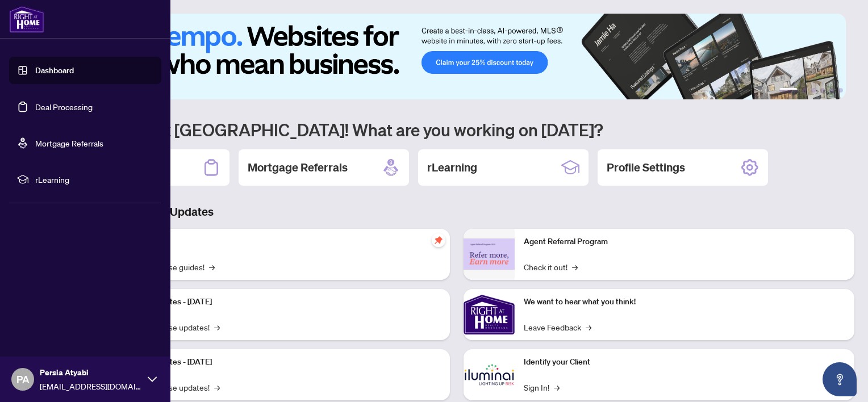 Image resolution: width=868 pixels, height=402 pixels. Describe the element at coordinates (452, 167) in the screenshot. I see `h2: rLearning` at that location.